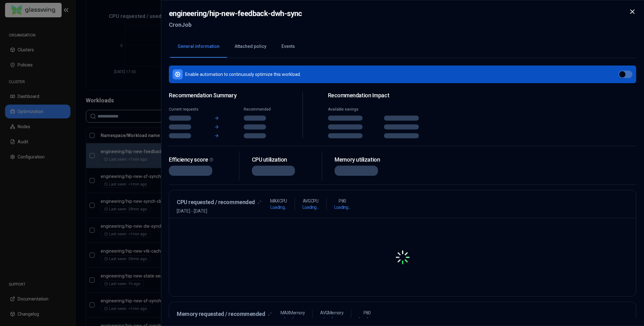 The image size is (644, 326). Describe the element at coordinates (224, 96) in the screenshot. I see `span: Recommendation Summary` at that location.